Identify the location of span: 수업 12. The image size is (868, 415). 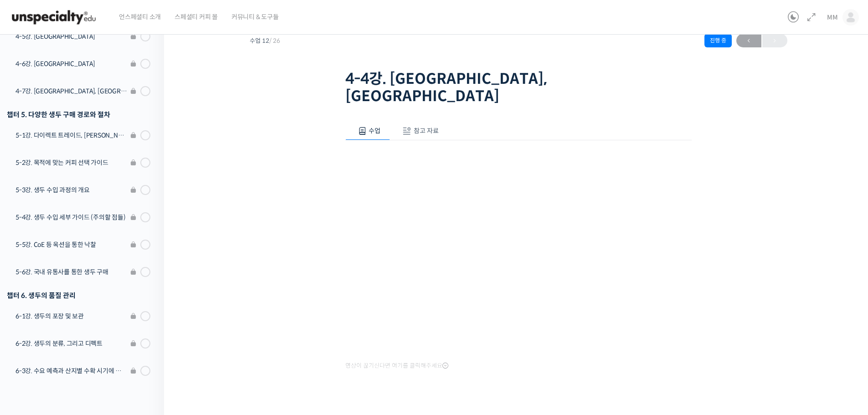
(264, 41).